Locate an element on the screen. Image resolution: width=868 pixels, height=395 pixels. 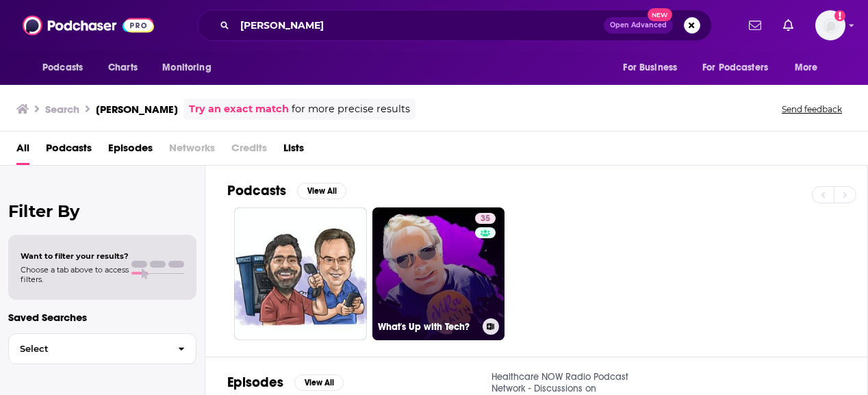
h3: What's Up with Tech? is located at coordinates (427, 326).